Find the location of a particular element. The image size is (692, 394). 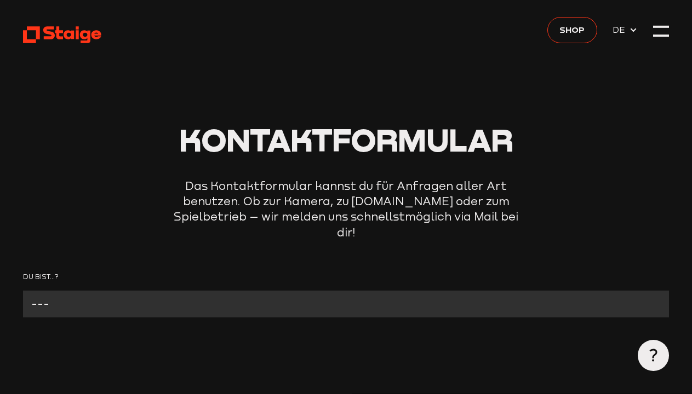

span: DE is located at coordinates (621, 30).